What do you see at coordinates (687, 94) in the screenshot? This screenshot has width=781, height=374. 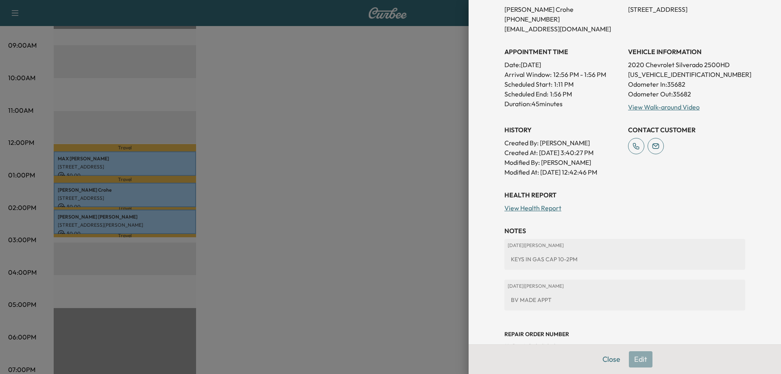 I see `p: Odometer Out: 35682` at bounding box center [687, 94].